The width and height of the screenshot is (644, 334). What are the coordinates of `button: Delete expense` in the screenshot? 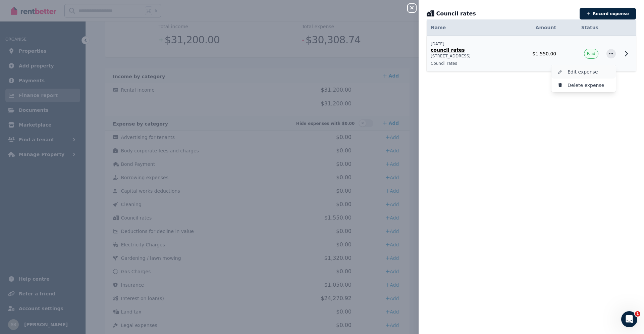 It's located at (584, 85).